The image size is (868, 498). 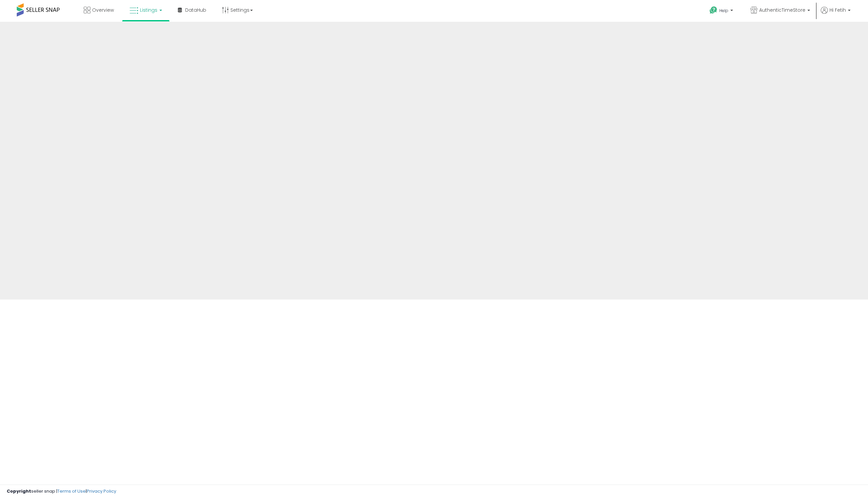 I want to click on a: Hi Fetih, so click(x=835, y=14).